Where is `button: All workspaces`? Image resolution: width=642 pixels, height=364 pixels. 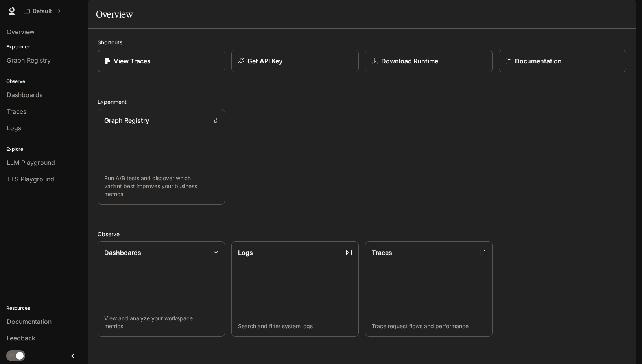 button: All workspaces is located at coordinates (42, 11).